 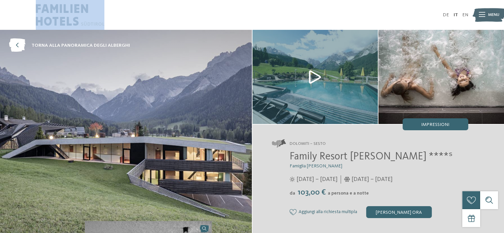 I want to click on a: torna alla panoramica degli alberghi, so click(x=69, y=45).